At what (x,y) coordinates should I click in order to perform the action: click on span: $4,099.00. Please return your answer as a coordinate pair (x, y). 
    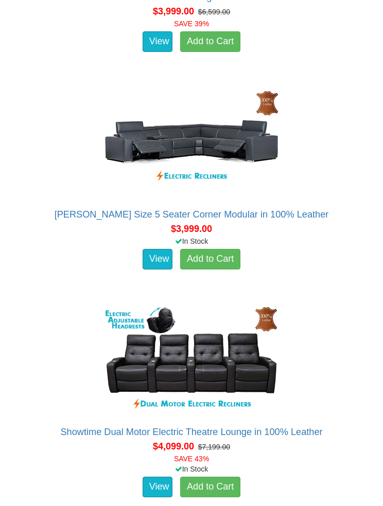
    Looking at the image, I should click on (173, 447).